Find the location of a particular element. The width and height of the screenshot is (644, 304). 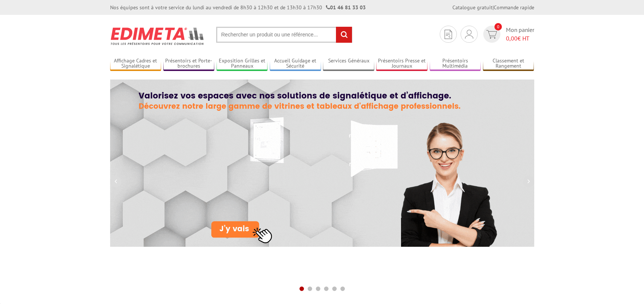

input: Rechercher un produit ou une référence... is located at coordinates (284, 35).